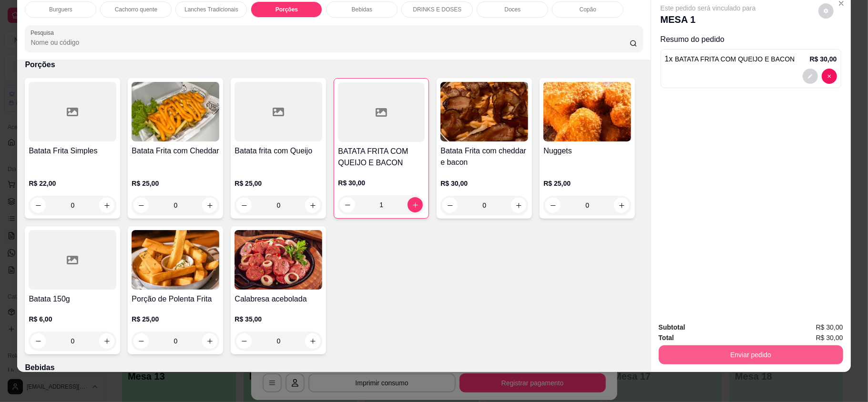 The width and height of the screenshot is (868, 402). Describe the element at coordinates (72, 299) in the screenshot. I see `h4: Batata 150g` at that location.